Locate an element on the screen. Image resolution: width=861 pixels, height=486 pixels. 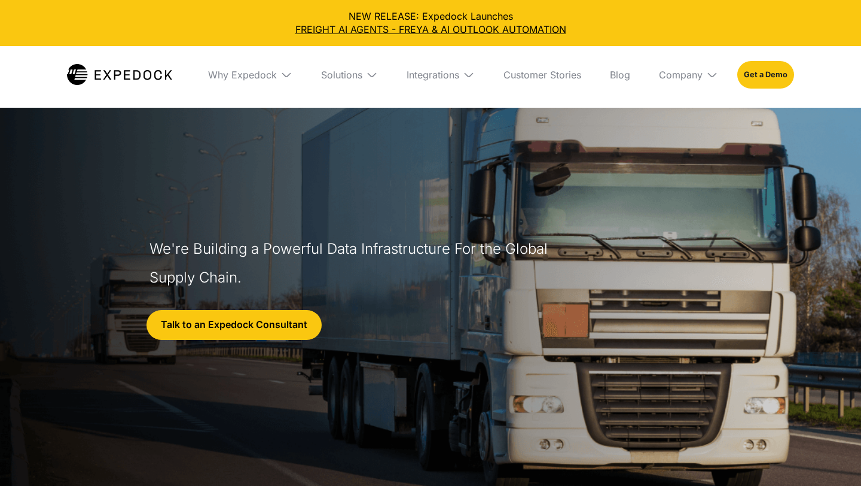
a: FREIGHT AI AGENTS - FREYA & AI OUTLOOK AUTOMATION is located at coordinates (431, 29).